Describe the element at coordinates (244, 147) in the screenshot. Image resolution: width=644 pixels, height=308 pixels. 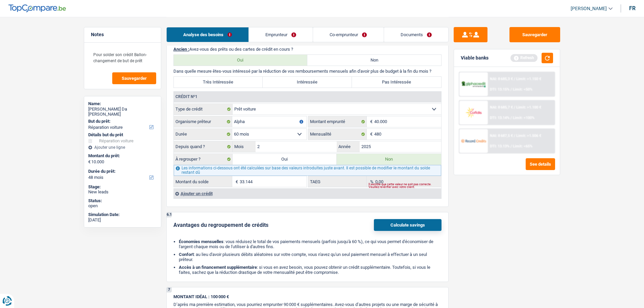
I see `label: Mois` at that location.